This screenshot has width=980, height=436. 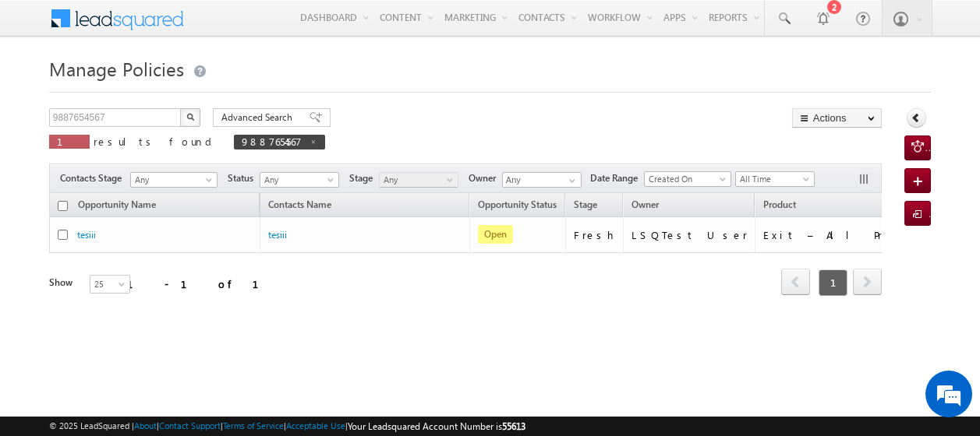 What do you see at coordinates (145, 426) in the screenshot?
I see `a: About` at bounding box center [145, 426].